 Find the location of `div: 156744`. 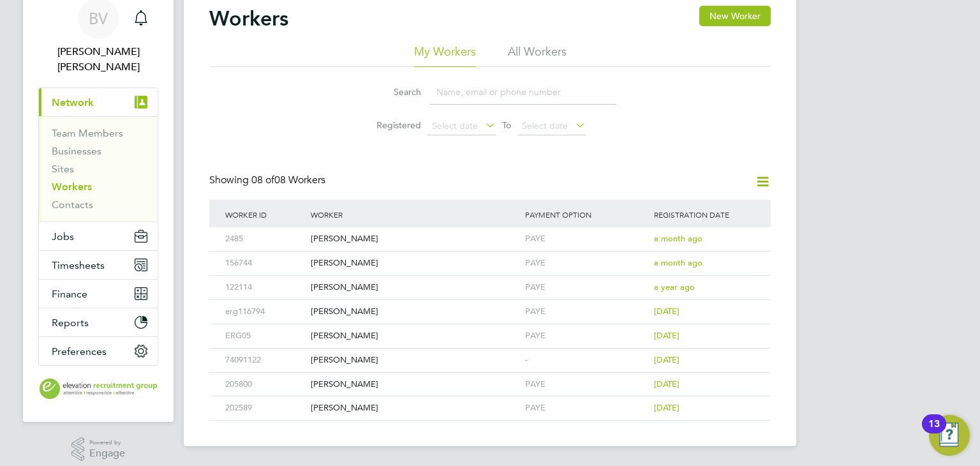

div: 156744 is located at coordinates (264, 263).